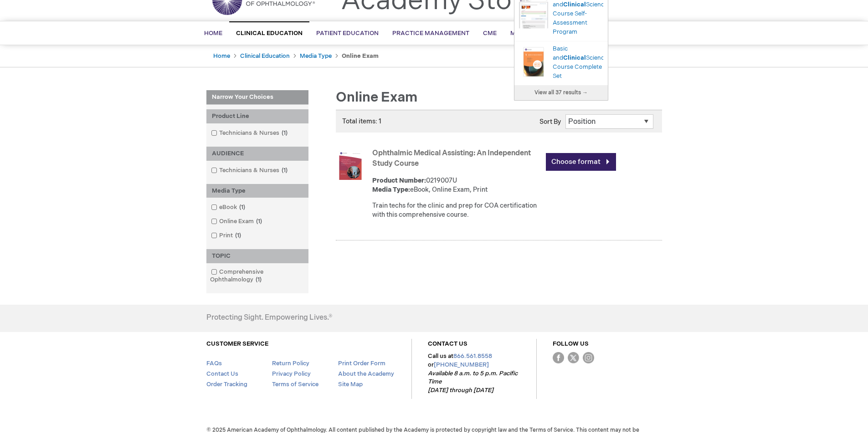  What do you see at coordinates (229, 207) in the screenshot?
I see `a: eBook1` at bounding box center [229, 207].